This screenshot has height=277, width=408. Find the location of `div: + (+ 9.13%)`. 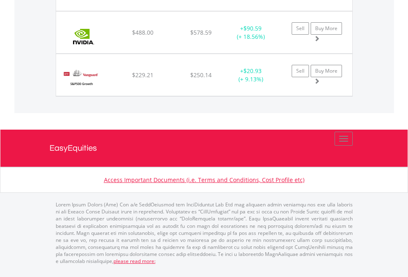

div: + (+ 9.13%) is located at coordinates (251, 75).